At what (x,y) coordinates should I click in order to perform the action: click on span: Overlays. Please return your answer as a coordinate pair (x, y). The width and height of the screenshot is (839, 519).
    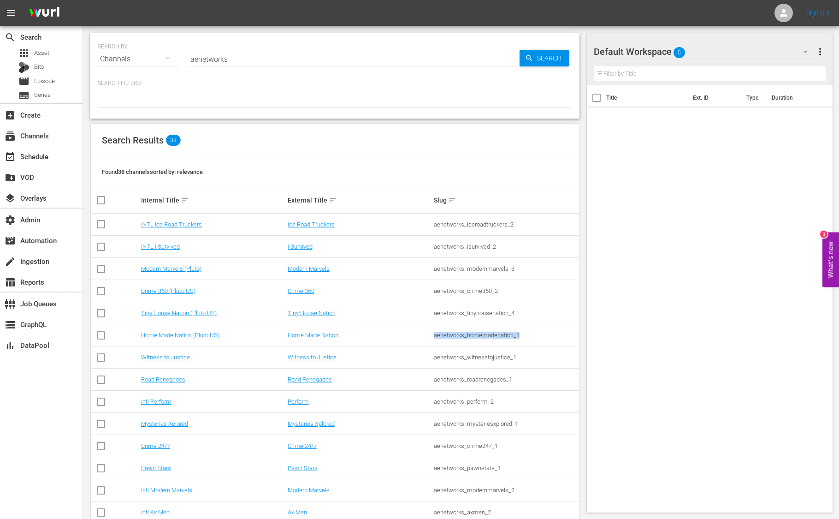
    Looking at the image, I should click on (10, 198).